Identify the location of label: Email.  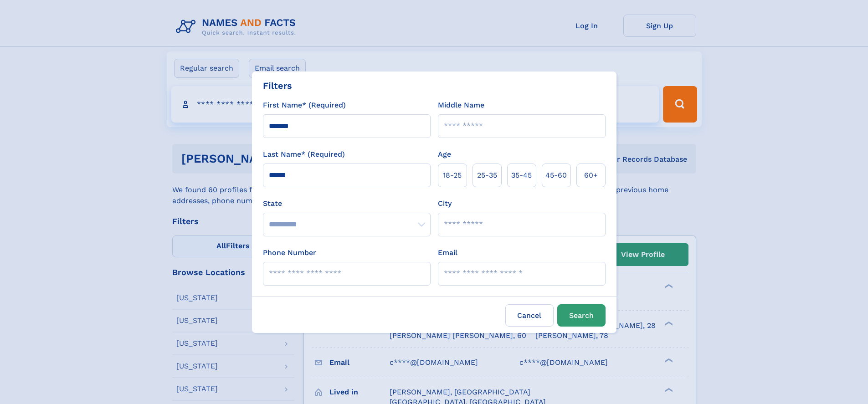
(447, 253).